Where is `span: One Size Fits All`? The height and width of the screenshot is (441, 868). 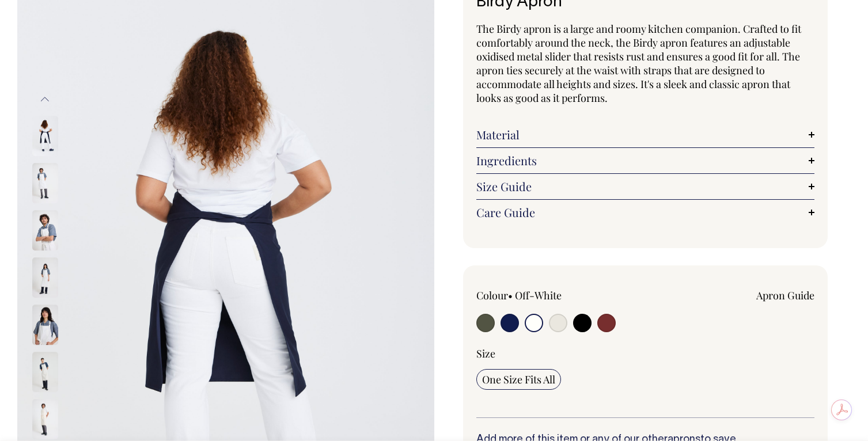 span: One Size Fits All is located at coordinates (518, 380).